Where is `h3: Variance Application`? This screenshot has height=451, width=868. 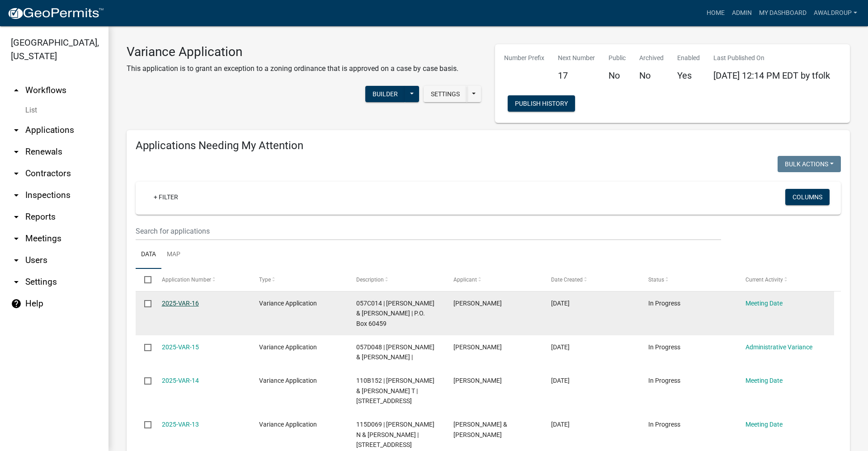 h3: Variance Application is located at coordinates (292, 52).